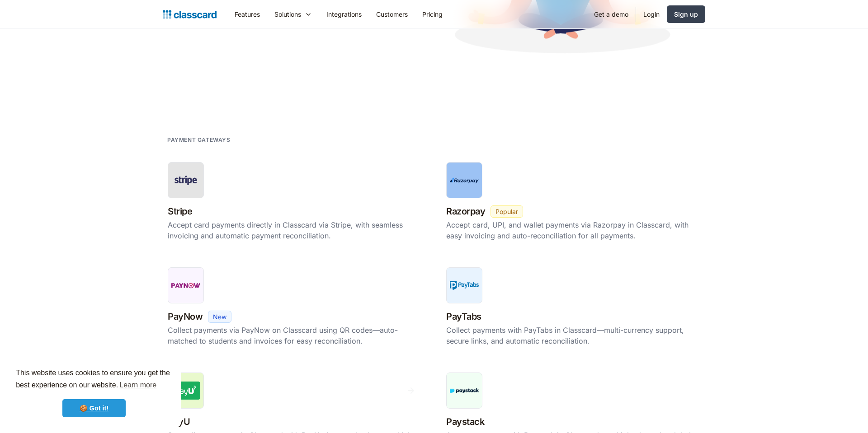  I want to click on img: PayTabs, so click(464, 285).